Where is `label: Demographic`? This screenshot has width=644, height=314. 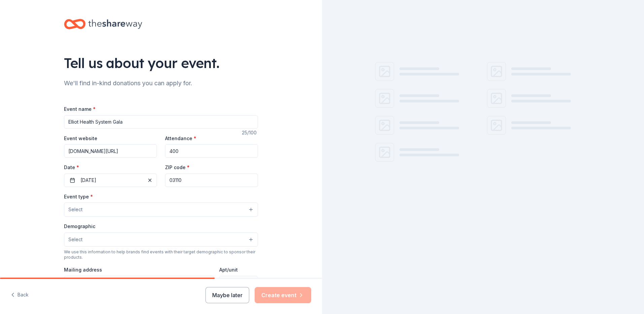 label: Demographic is located at coordinates (79, 227).